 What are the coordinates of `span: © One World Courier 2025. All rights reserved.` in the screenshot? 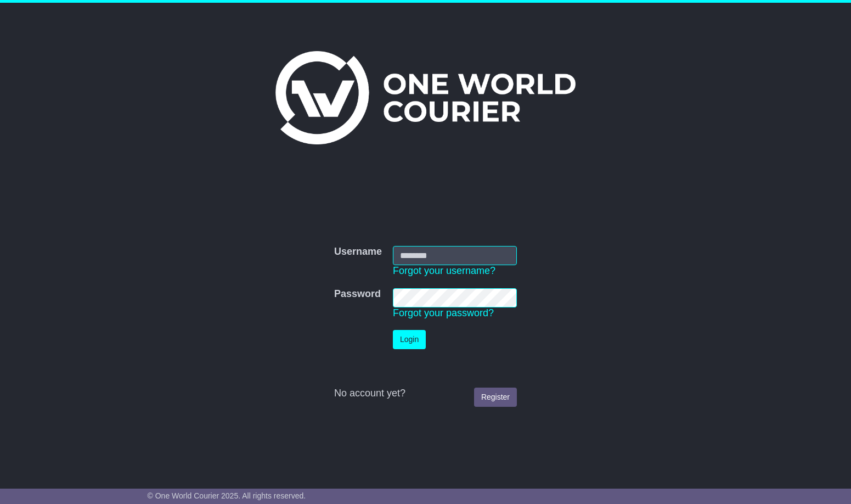 It's located at (226, 495).